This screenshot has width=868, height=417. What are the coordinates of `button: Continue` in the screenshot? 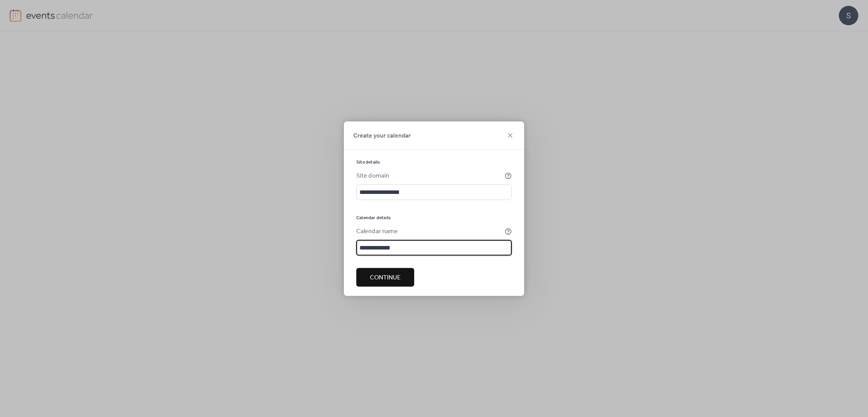 It's located at (385, 277).